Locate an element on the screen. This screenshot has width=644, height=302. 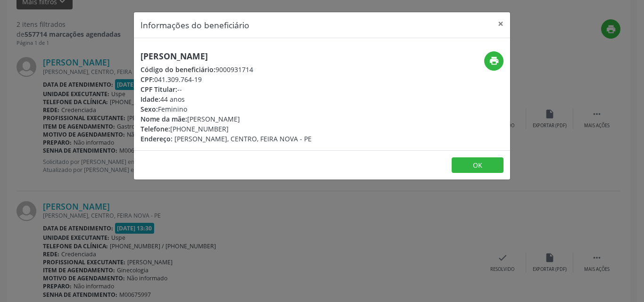
div: Feminino is located at coordinates (226, 109).